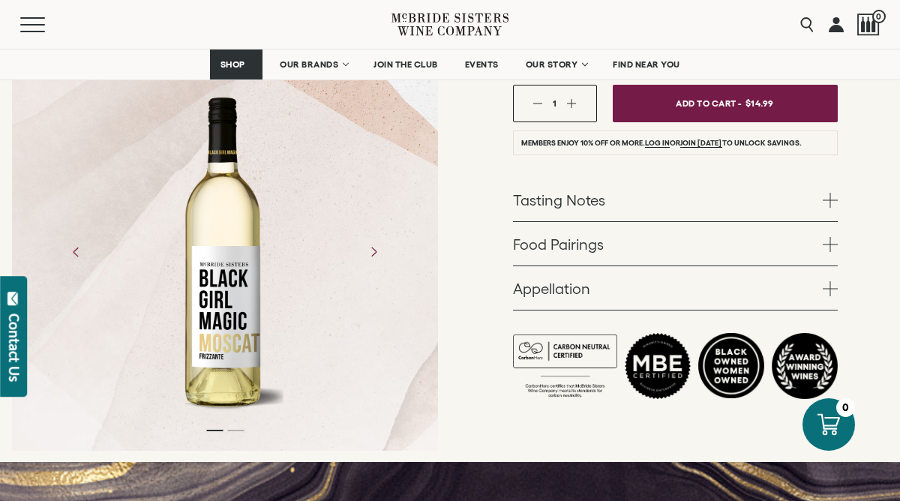 This screenshot has height=501, width=900. I want to click on li: Page dot 1, so click(215, 431).